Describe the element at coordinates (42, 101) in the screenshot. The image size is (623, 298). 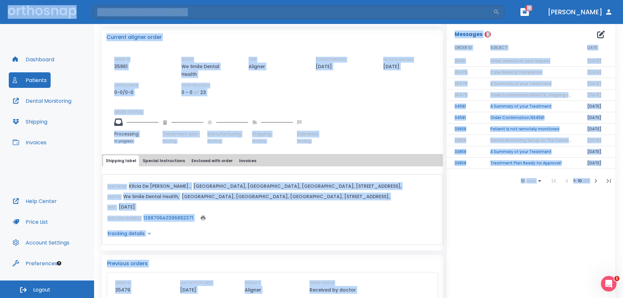
I see `a: Dental Monitoring` at that location.